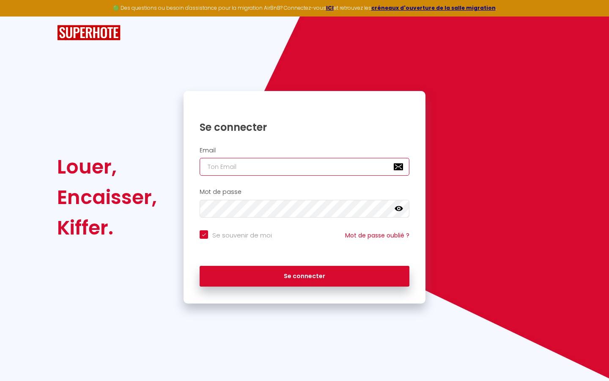 This screenshot has width=609, height=381. I want to click on div: Encaisser,, so click(107, 197).